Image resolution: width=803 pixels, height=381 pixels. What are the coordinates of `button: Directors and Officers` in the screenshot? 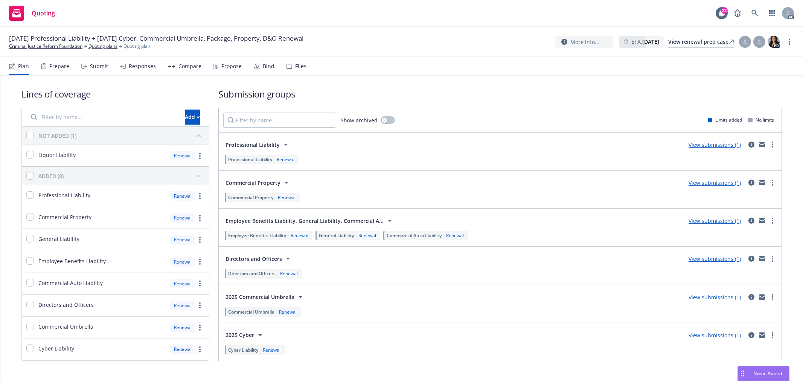 It's located at (259, 258).